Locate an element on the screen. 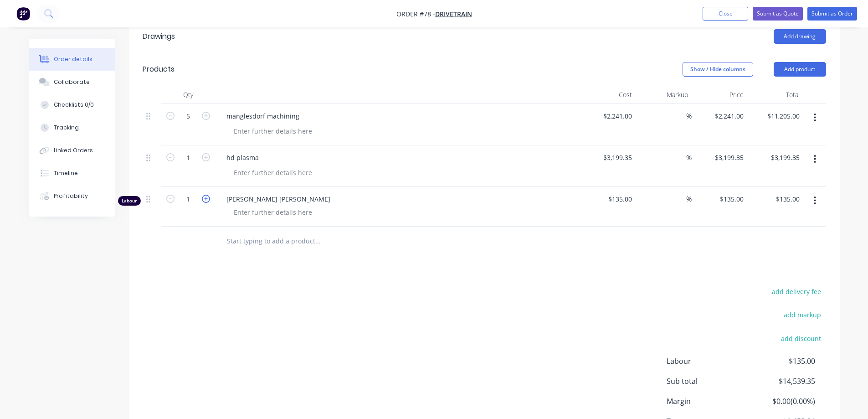 The image size is (868, 419). span: drivetrain is located at coordinates (453, 14).